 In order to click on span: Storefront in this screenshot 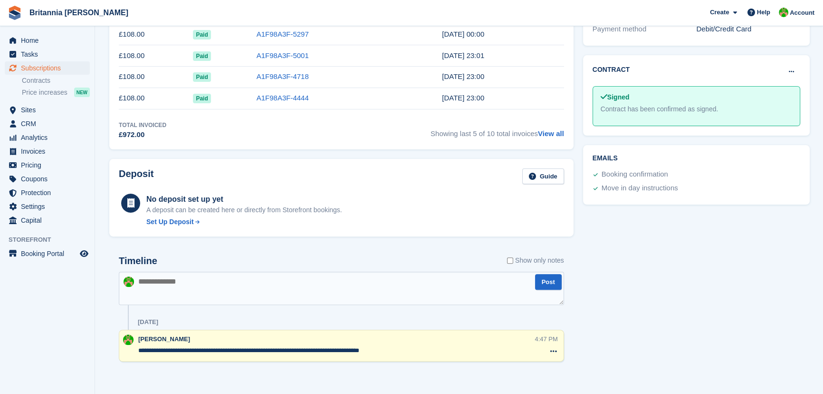, I will do `click(51, 240)`.